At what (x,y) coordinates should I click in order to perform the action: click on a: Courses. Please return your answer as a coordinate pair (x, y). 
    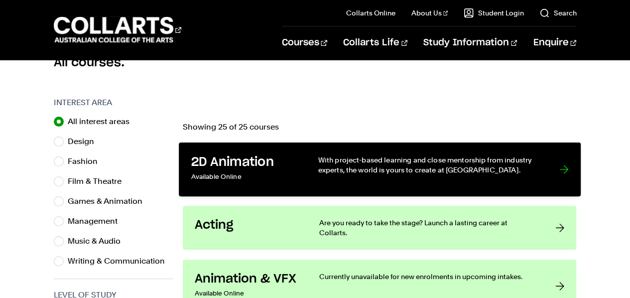
    Looking at the image, I should click on (304, 43).